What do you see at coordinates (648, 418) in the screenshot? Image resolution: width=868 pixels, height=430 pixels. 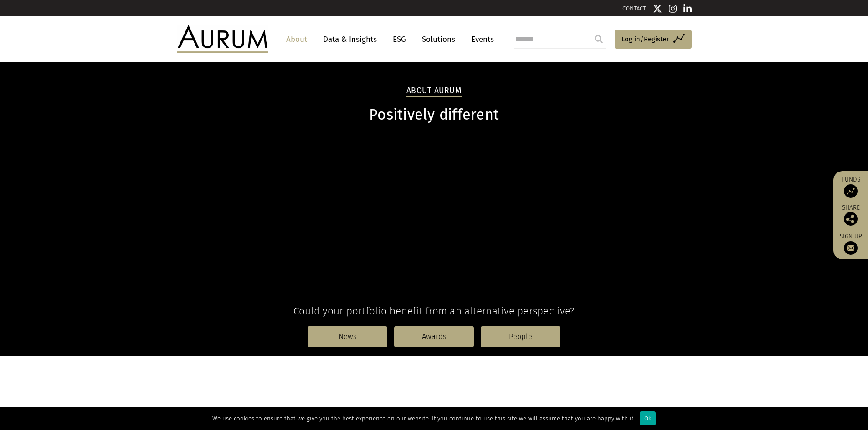 I see `div: Ok` at bounding box center [648, 418].